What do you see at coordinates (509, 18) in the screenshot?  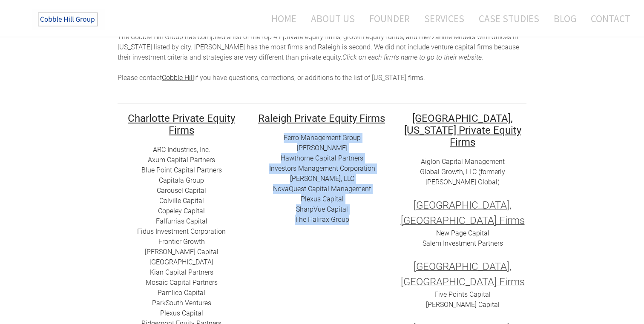 I see `a: Case Studies` at bounding box center [509, 18].